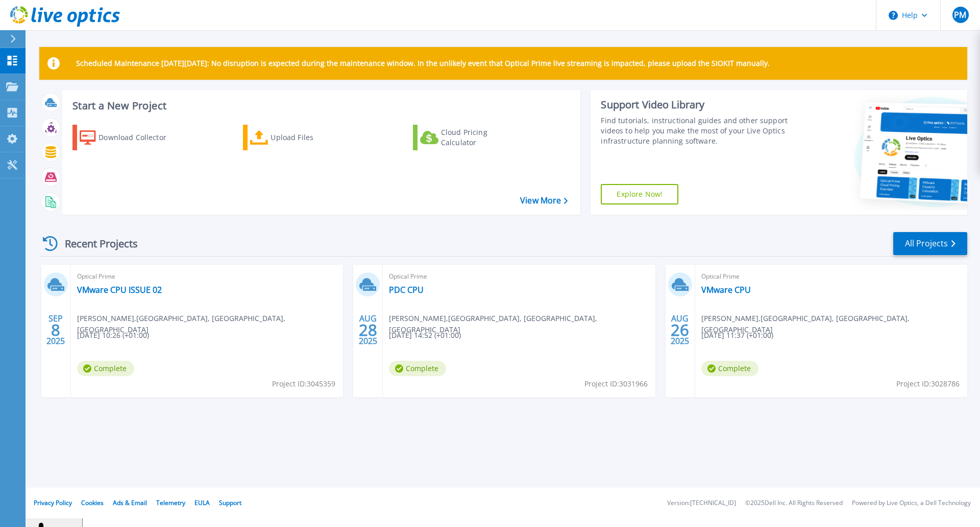  I want to click on a: Cookies, so click(93, 502).